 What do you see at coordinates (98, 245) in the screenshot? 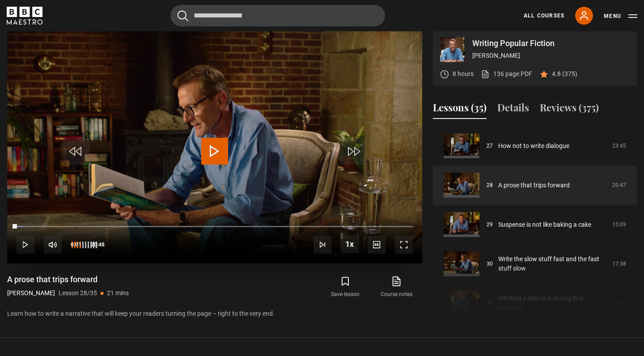
I see `span: 20:48` at bounding box center [98, 245].